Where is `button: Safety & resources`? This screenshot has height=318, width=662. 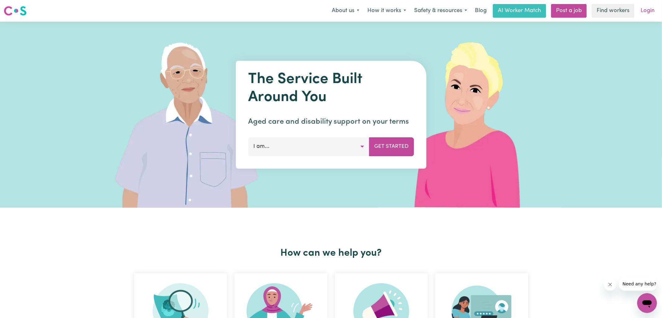 button: Safety & resources is located at coordinates (440, 11).